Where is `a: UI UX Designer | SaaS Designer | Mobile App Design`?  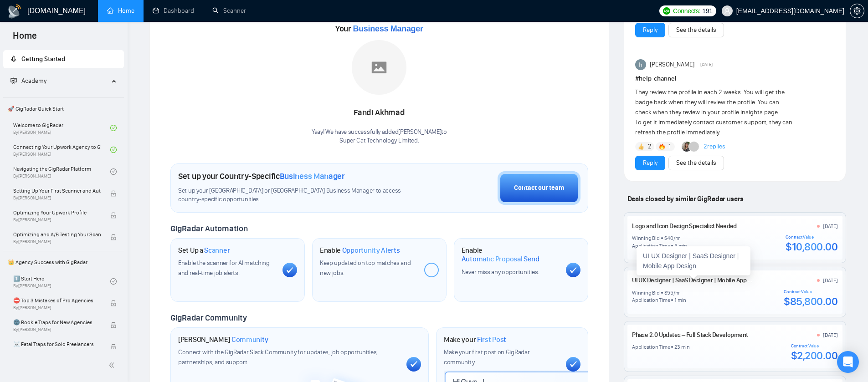
a: UI UX Designer | SaaS Designer | Mobile App Design is located at coordinates (699, 280).